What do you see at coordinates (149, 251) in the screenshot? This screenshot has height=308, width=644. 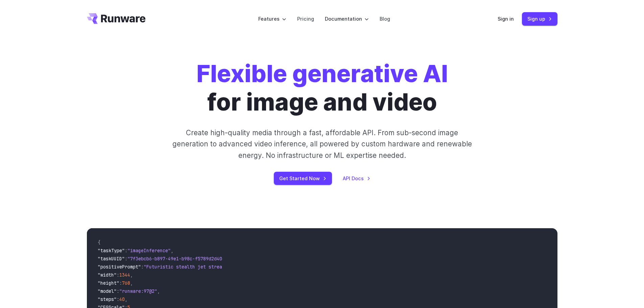 I see `span: "imageInference"` at bounding box center [149, 251].